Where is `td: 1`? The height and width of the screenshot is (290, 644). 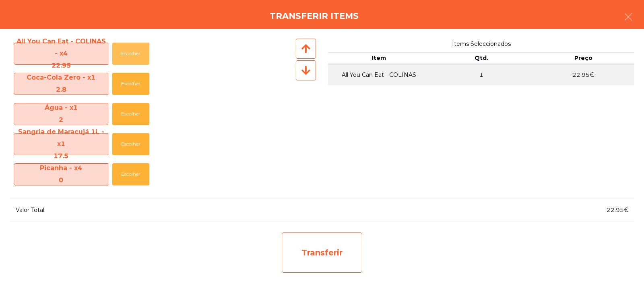
td: 1 is located at coordinates (482, 75).